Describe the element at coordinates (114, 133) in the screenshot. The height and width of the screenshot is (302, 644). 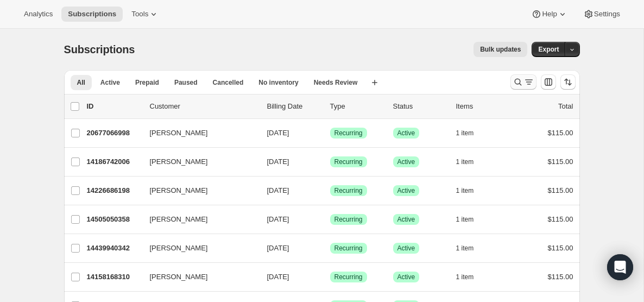
I see `p: 20677066998` at that location.